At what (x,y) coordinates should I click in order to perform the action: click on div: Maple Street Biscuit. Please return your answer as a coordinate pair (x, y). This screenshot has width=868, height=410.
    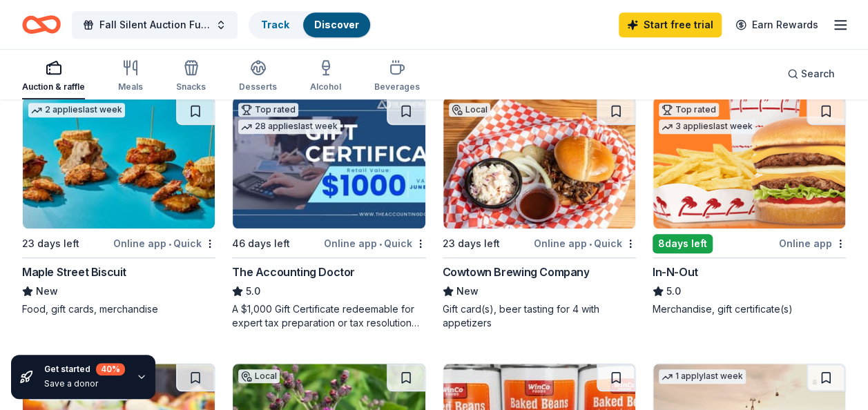
    Looking at the image, I should click on (74, 272).